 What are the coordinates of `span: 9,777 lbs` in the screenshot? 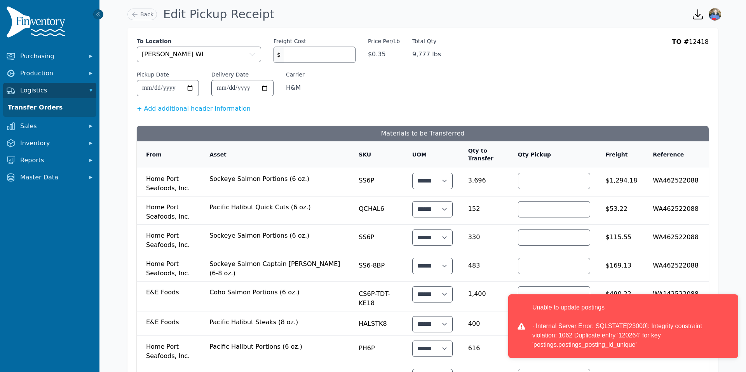 It's located at (427, 54).